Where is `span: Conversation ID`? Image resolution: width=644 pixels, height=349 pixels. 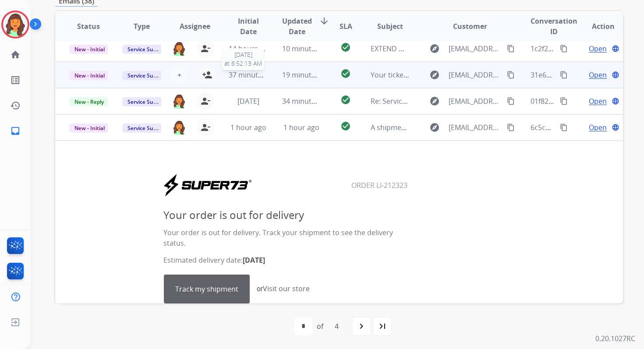
span: Conversation ID is located at coordinates (554, 27).